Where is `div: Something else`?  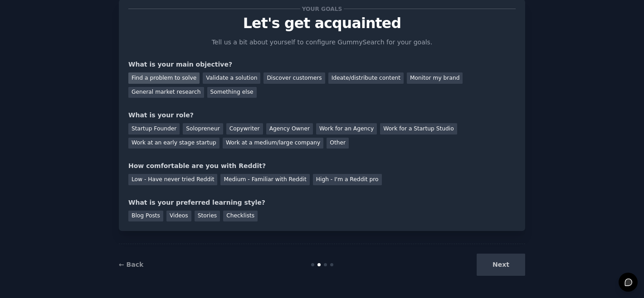 div: Something else is located at coordinates (232, 92).